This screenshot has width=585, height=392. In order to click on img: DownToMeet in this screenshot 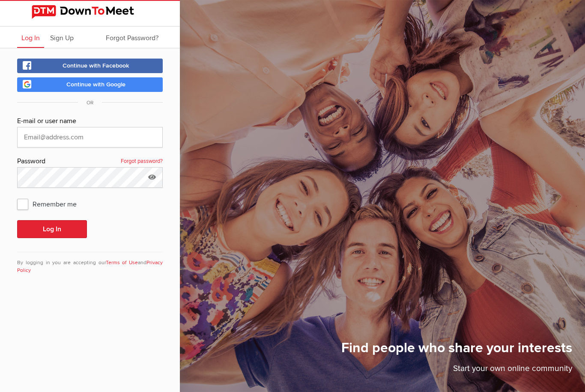, I will do `click(90, 12)`.